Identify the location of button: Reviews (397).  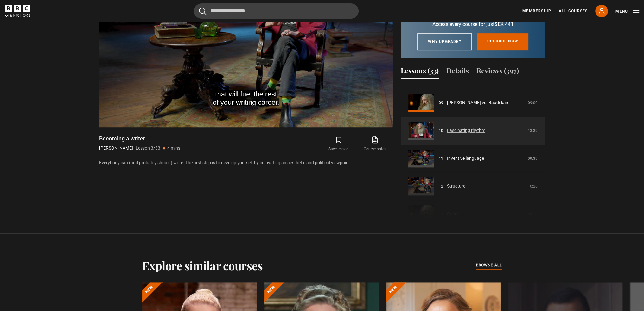
(498, 72).